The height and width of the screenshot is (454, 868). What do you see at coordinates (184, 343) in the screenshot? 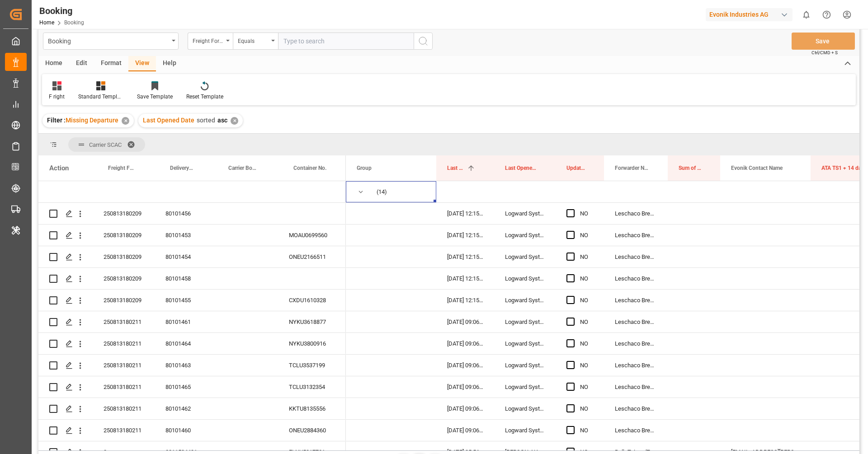
I see `div: 80101464` at bounding box center [184, 343].